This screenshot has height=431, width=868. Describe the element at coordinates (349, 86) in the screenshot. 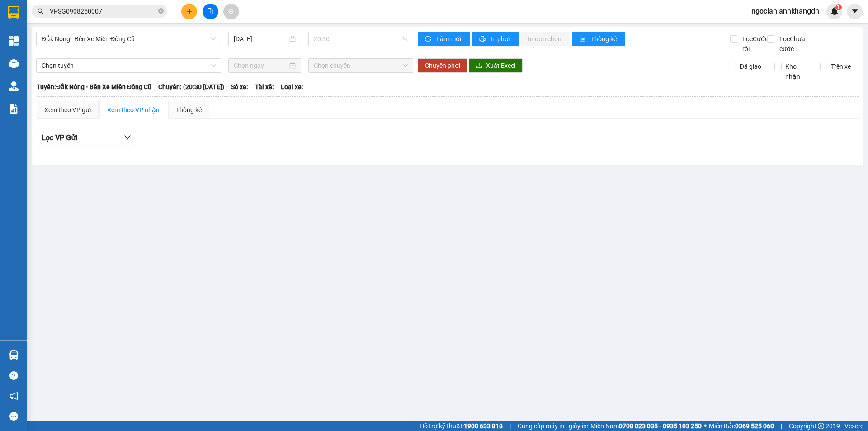

I see `div: 21:30` at that location.